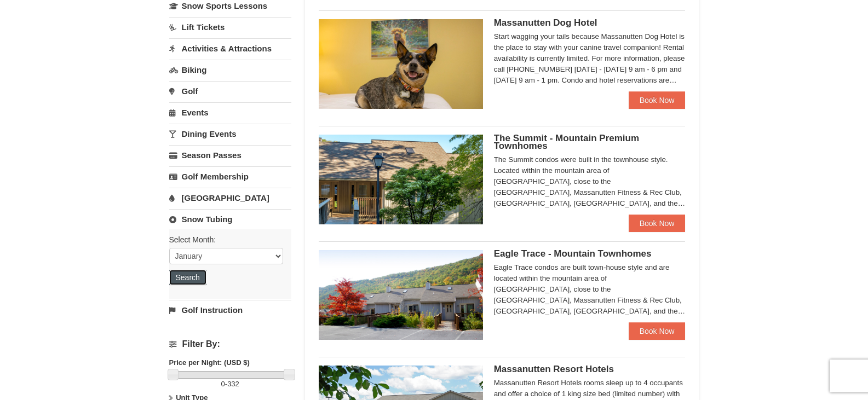 Image resolution: width=868 pixels, height=400 pixels. I want to click on a: Events, so click(230, 112).